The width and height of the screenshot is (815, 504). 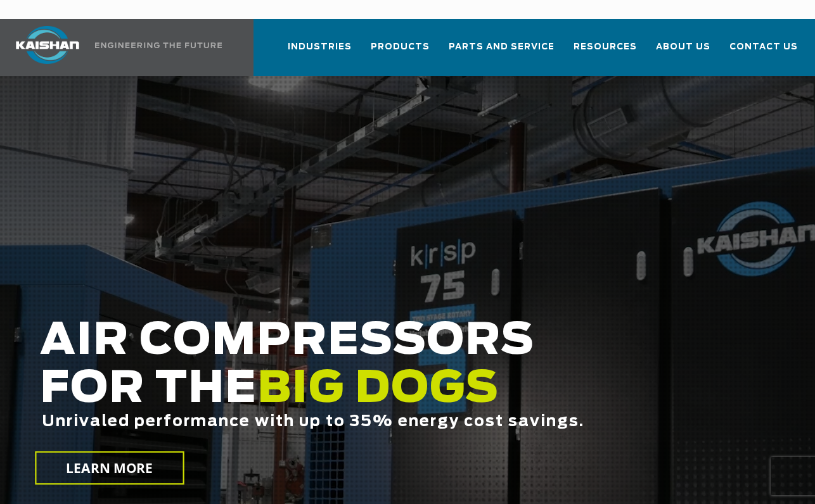 What do you see at coordinates (345, 393) in the screenshot?
I see `h2: AIR COMPRESSORS FOR THE` at bounding box center [345, 393].